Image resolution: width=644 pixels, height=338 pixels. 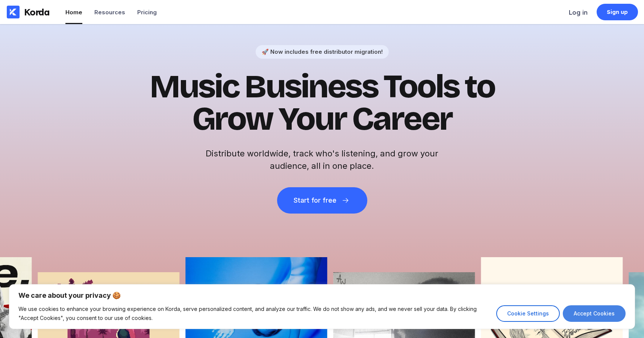 What do you see at coordinates (147, 12) in the screenshot?
I see `div: Pricing` at bounding box center [147, 12].